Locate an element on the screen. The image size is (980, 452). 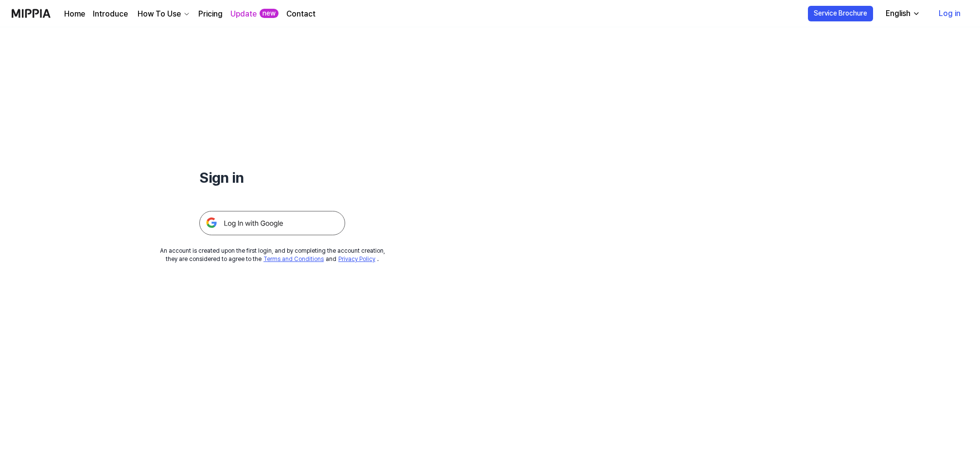
a: Service Brochure is located at coordinates (841, 14).